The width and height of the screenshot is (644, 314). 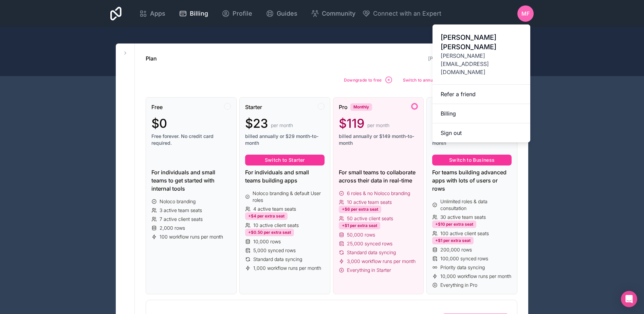 I want to click on span: Connect with an Expert, so click(x=407, y=13).